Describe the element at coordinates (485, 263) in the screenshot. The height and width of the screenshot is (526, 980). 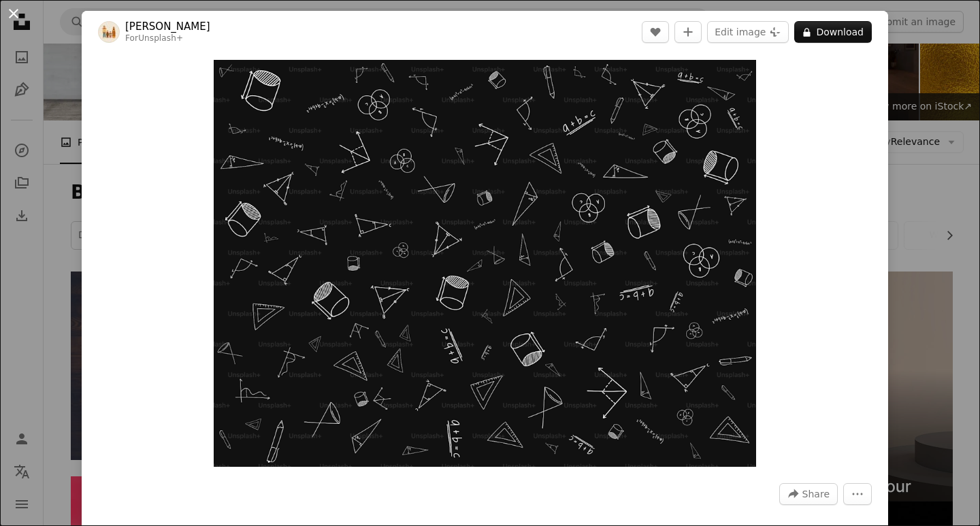
I see `img: A black background with a lot of different symbols` at that location.